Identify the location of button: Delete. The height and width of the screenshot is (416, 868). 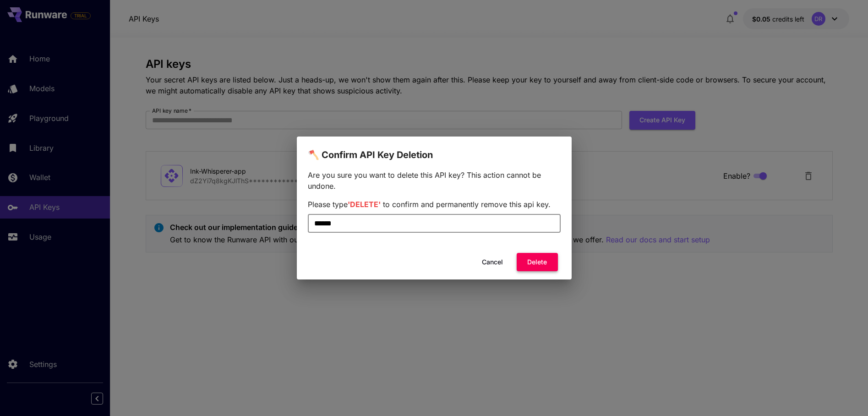
(537, 262).